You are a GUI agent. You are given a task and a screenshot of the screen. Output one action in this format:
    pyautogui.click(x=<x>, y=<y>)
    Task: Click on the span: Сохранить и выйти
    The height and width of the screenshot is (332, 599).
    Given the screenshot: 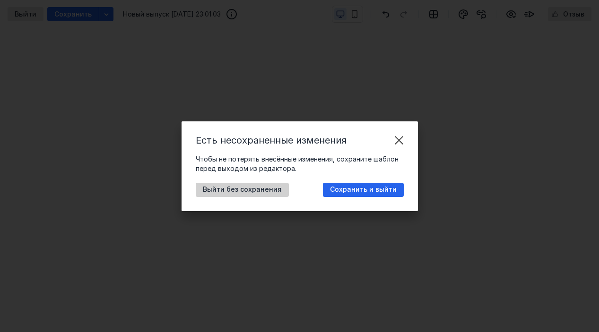 What is the action you would take?
    pyautogui.click(x=363, y=190)
    